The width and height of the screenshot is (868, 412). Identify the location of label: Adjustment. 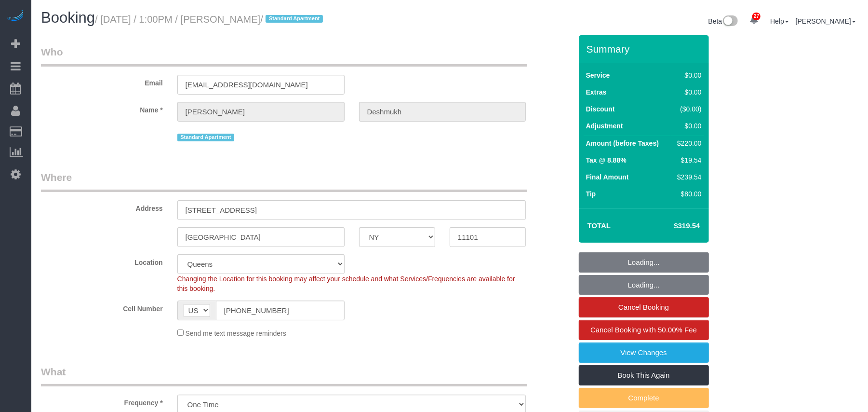
(604, 126).